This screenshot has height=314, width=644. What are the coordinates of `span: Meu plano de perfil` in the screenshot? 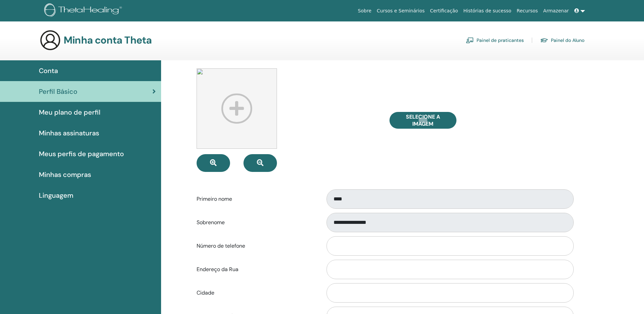 It's located at (70, 112).